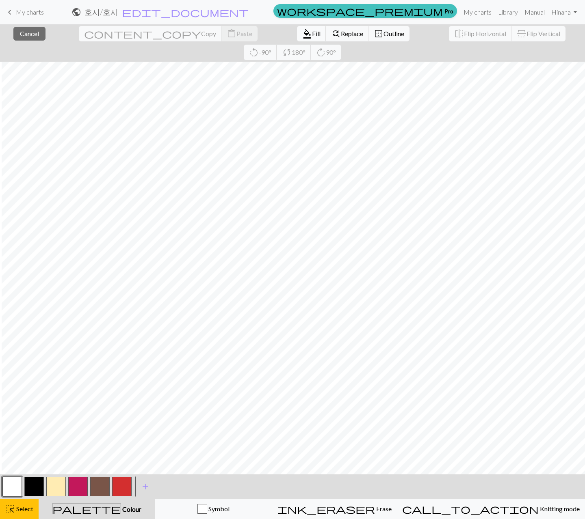  Describe the element at coordinates (218, 509) in the screenshot. I see `span: Symbol` at that location.